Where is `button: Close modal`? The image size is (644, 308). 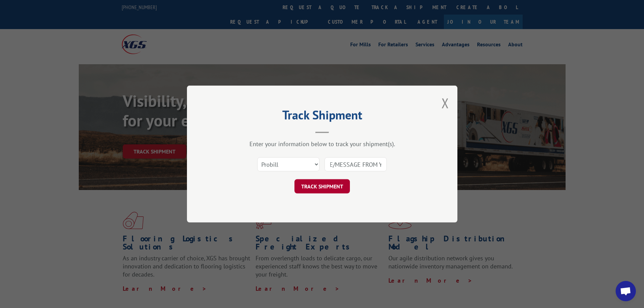 button: Close modal is located at coordinates (445, 103).